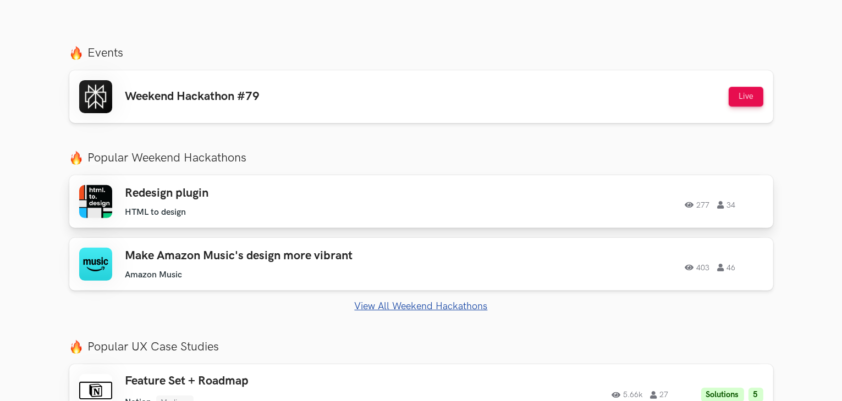 Image resolution: width=842 pixels, height=401 pixels. Describe the element at coordinates (659, 395) in the screenshot. I see `span: 27` at that location.